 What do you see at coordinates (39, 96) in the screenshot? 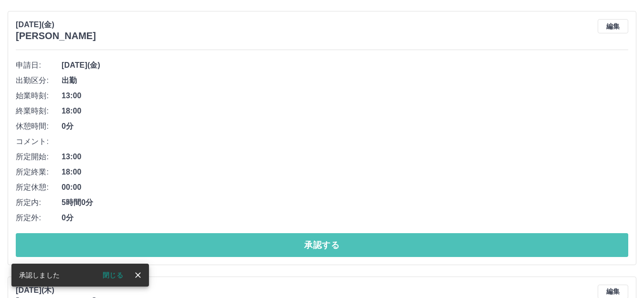
I see `span: 始業時刻:` at bounding box center [39, 96].